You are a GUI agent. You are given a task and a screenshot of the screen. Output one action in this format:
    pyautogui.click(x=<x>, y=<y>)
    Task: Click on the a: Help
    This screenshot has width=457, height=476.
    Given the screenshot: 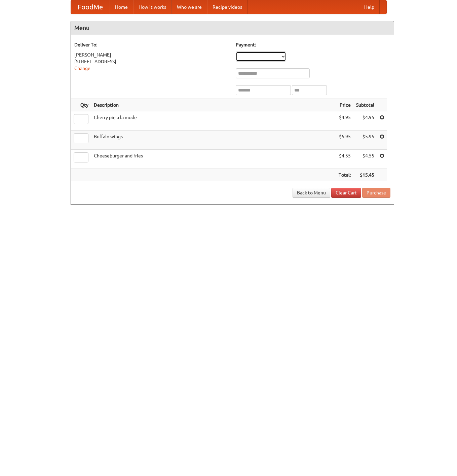 What is the action you would take?
    pyautogui.click(x=369, y=7)
    